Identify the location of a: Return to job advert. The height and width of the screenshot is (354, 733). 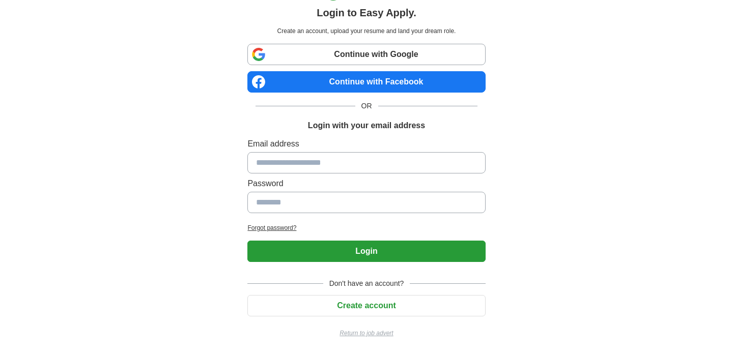
(366, 333).